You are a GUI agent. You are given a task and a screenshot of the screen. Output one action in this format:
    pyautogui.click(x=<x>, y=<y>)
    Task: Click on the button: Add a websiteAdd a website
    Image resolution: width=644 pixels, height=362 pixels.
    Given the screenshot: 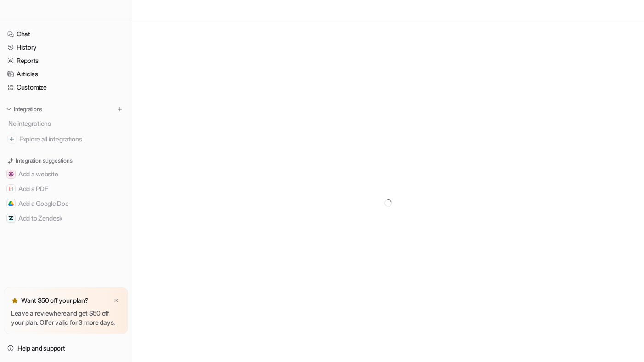 What is the action you would take?
    pyautogui.click(x=66, y=174)
    